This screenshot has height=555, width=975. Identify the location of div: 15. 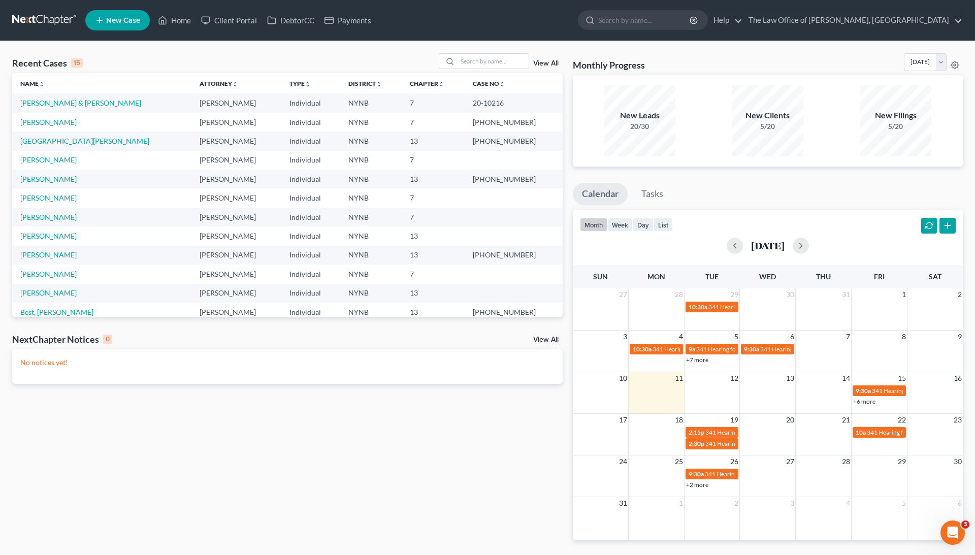
(77, 63).